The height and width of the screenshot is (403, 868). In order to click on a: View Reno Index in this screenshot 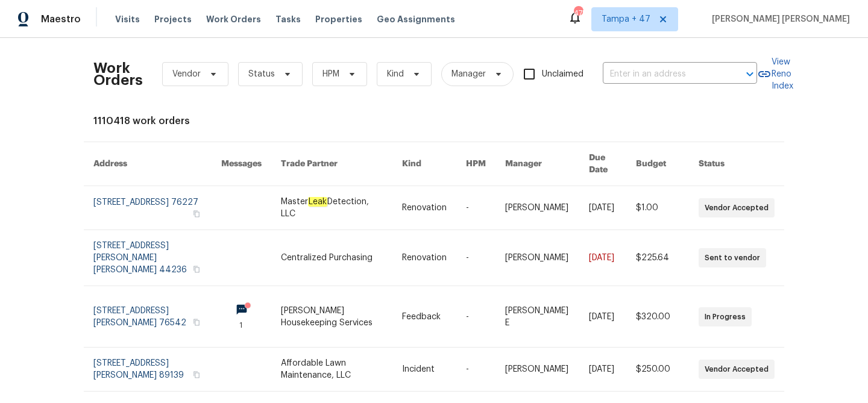, I will do `click(776, 75)`.